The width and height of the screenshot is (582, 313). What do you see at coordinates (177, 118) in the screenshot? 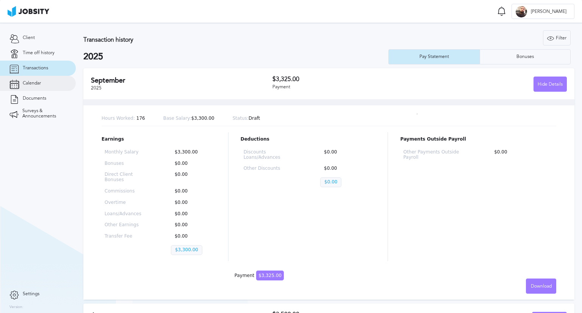
I see `span: Base Salary:` at bounding box center [177, 118].